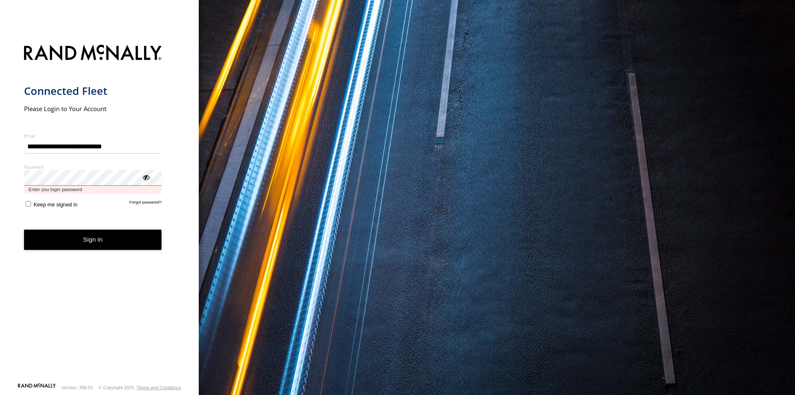  Describe the element at coordinates (37, 387) in the screenshot. I see `a: Visit our Website` at that location.